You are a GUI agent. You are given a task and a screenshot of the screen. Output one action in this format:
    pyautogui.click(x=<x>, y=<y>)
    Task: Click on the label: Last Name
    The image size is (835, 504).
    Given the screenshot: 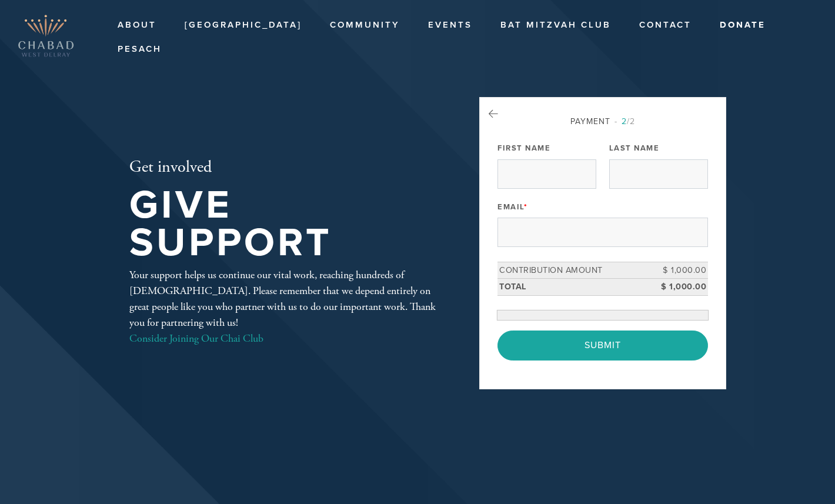 What is the action you would take?
    pyautogui.click(x=635, y=148)
    